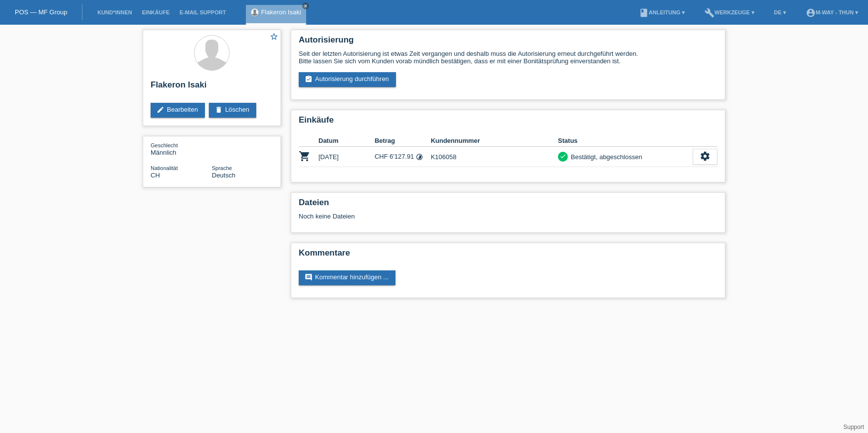  What do you see at coordinates (309, 277) in the screenshot?
I see `i: comment` at bounding box center [309, 277].